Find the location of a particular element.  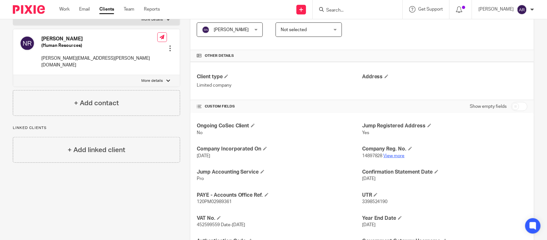

span: Not selected is located at coordinates (294, 30).